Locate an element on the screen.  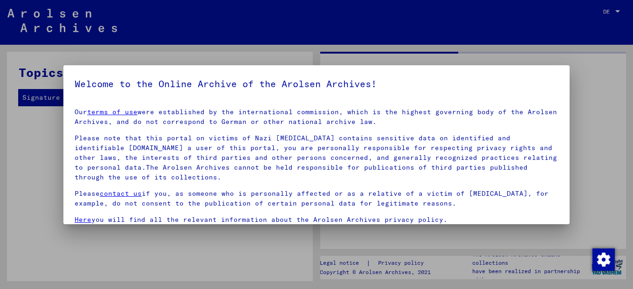
p: Please if you, as someone who is personally affected or as a relative of a victim of [MEDICAL_DAT... is located at coordinates (317, 199).